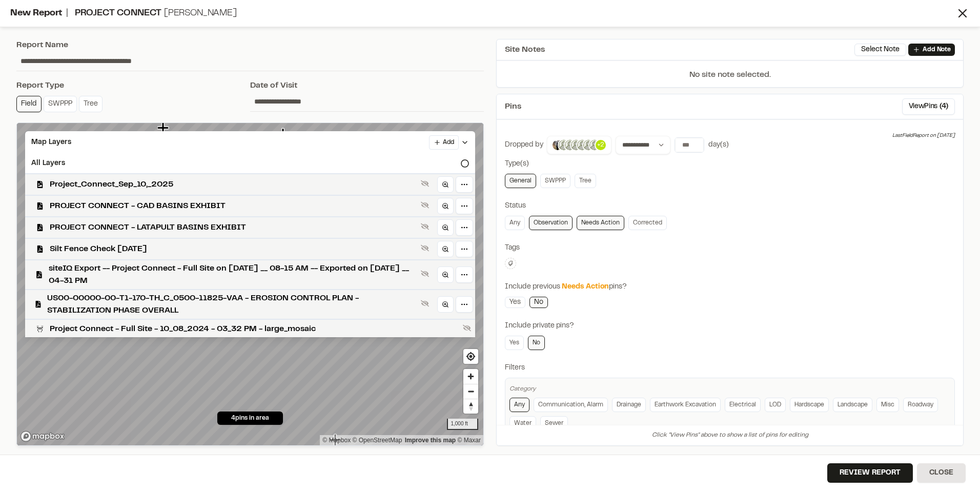 The image size is (980, 493). What do you see at coordinates (430, 440) in the screenshot?
I see `a: Map feedback` at bounding box center [430, 440].